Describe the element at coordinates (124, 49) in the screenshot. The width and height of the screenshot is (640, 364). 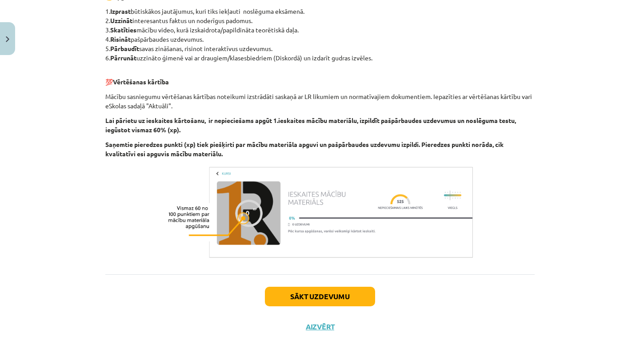
I see `b: Pārbaudīt` at that location.